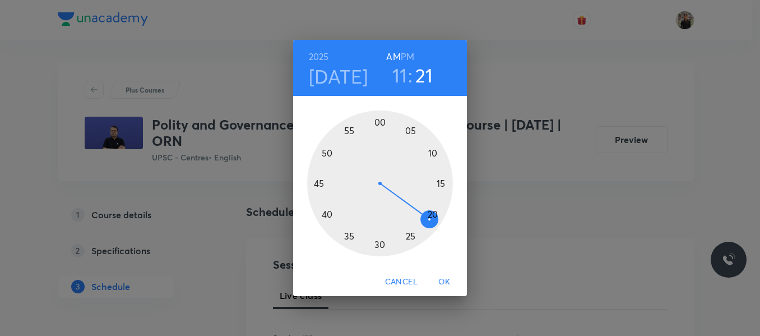 The image size is (760, 336). I want to click on button: 11, so click(399, 75).